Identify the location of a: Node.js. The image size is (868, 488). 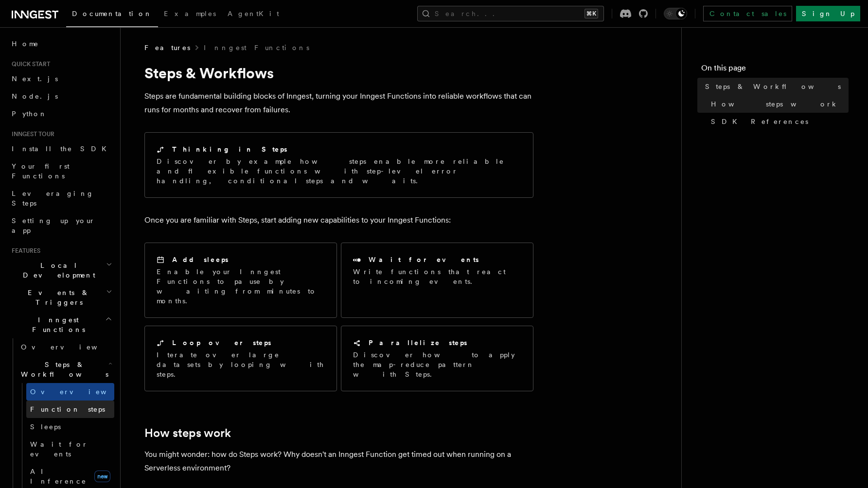
(61, 96).